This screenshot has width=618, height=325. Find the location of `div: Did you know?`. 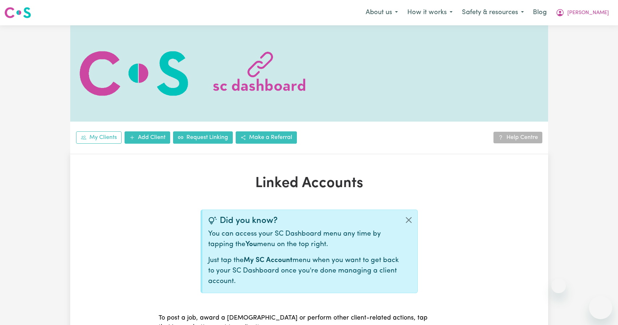

div: Did you know? is located at coordinates (304, 221).